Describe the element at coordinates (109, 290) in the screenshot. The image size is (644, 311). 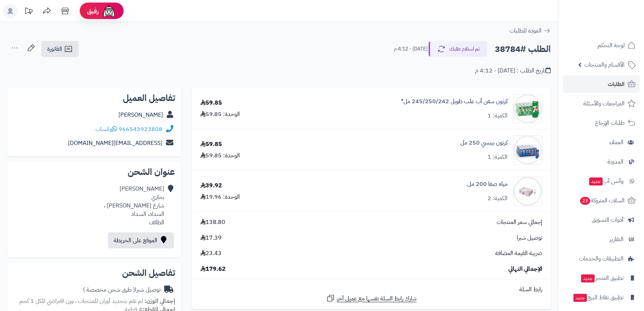
I see `span: ( طرق شحن مخصصة )` at that location.